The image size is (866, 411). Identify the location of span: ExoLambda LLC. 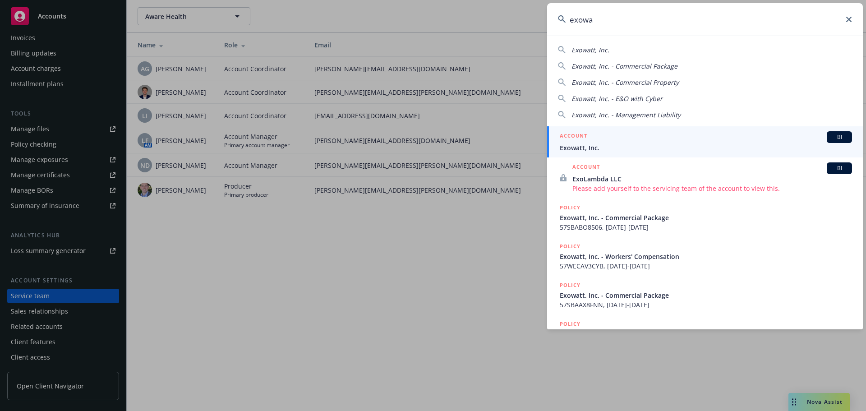
(712, 179).